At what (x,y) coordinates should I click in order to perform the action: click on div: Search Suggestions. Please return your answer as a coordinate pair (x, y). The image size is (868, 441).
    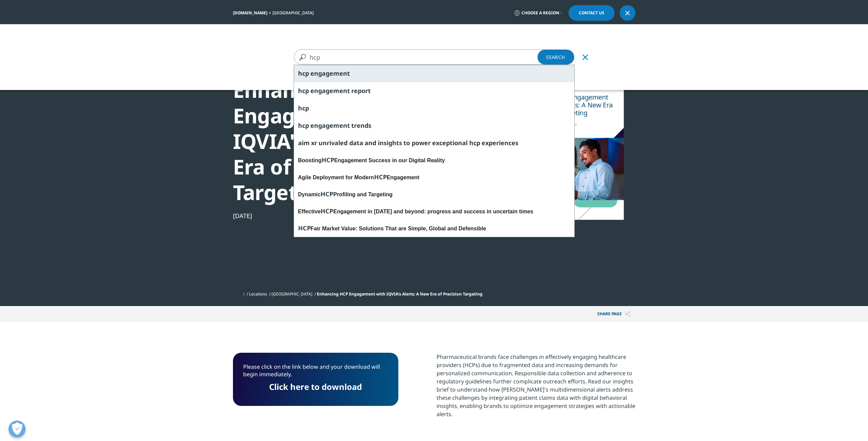
    Looking at the image, I should click on (434, 151).